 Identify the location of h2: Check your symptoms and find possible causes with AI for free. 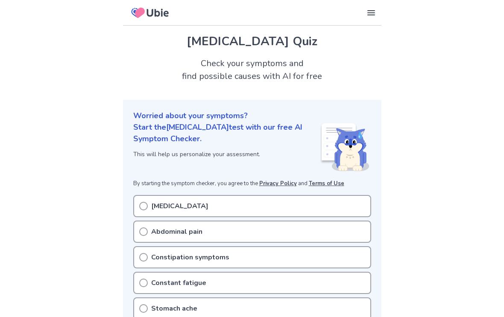
(252, 70).